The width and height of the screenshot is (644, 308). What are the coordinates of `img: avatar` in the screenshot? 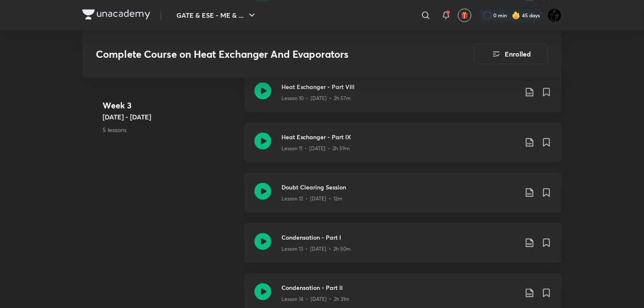 It's located at (465, 15).